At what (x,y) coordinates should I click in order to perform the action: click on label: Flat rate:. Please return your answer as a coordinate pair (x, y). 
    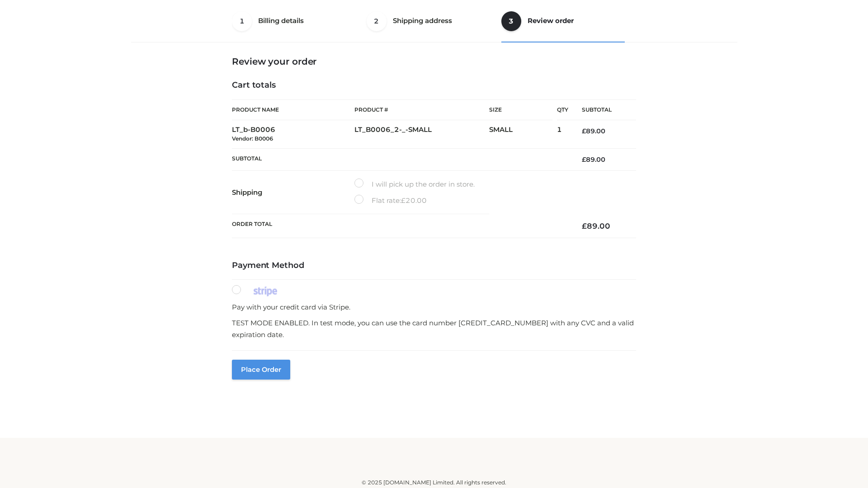
    Looking at the image, I should click on (390, 200).